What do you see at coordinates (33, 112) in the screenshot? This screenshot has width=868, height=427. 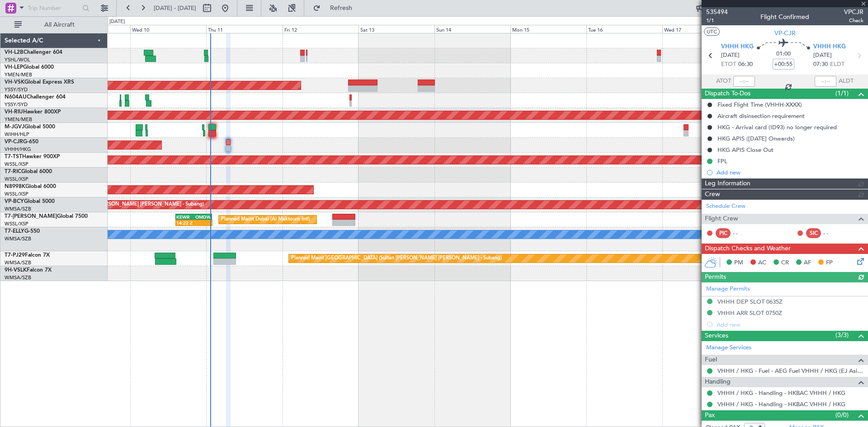 I see `a: VH-RIUHawker 800XP` at bounding box center [33, 112].